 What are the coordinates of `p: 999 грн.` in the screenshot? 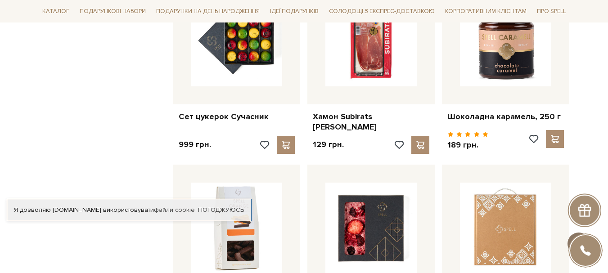 It's located at (195, 144).